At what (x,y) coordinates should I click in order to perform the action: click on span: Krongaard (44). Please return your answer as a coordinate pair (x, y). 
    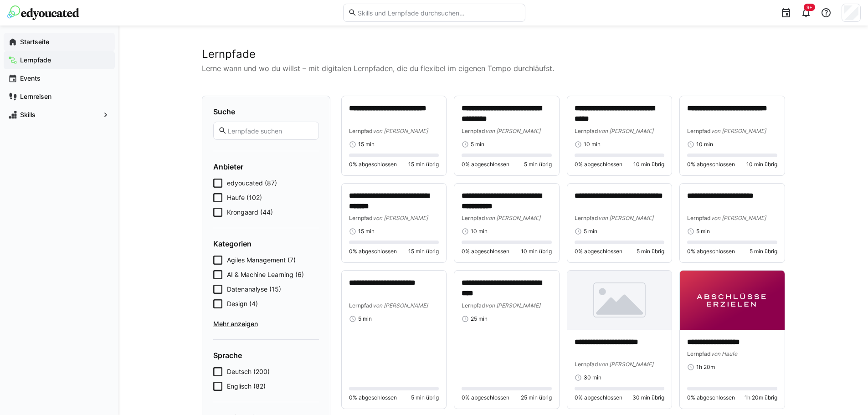
    Looking at the image, I should click on (250, 212).